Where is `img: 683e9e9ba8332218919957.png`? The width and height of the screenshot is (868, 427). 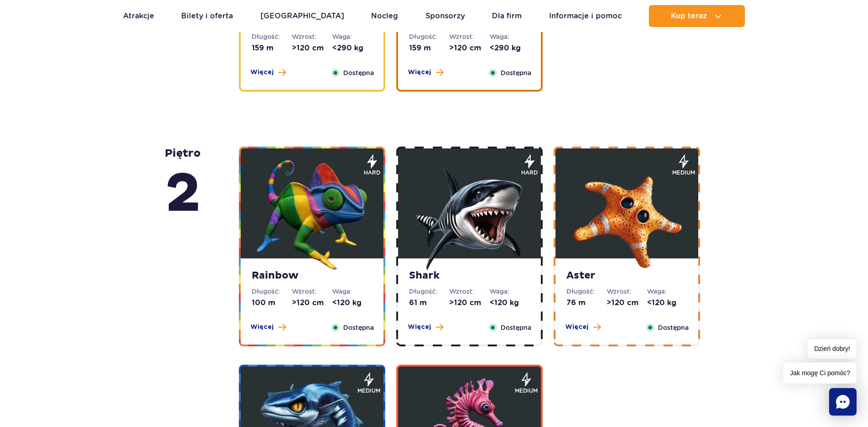 img: 683e9e9ba8332218919957.png is located at coordinates (470, 214).